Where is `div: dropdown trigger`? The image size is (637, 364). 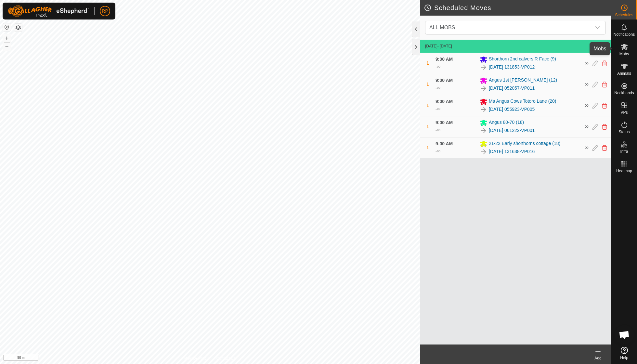 div: dropdown trigger is located at coordinates (598, 27).